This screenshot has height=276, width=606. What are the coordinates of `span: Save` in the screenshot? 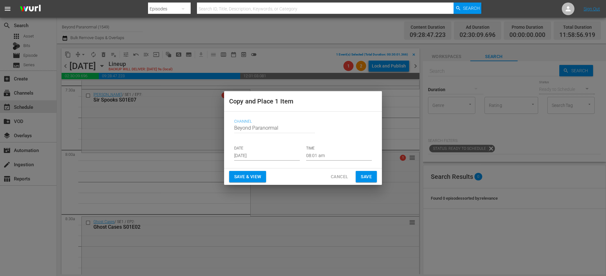 It's located at (366, 177).